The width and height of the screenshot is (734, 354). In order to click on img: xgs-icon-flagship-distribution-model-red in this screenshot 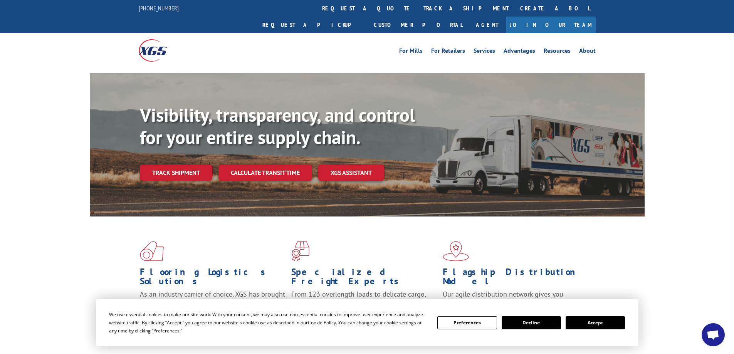, I will do `click(456, 251)`.